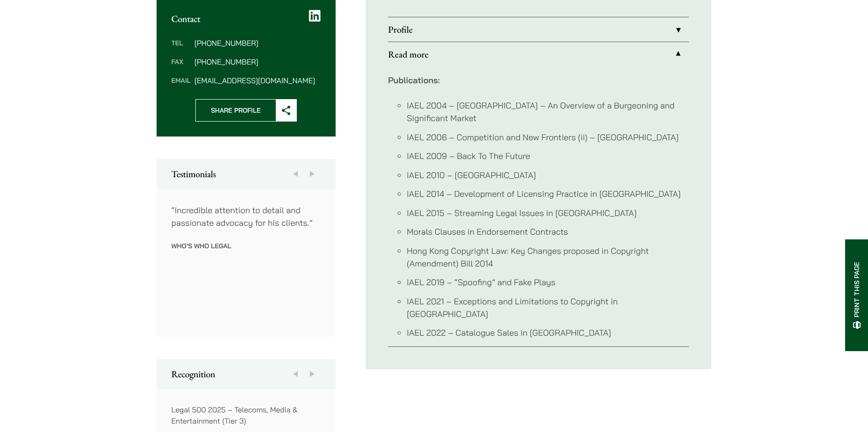 This screenshot has height=432, width=868. Describe the element at coordinates (236, 110) in the screenshot. I see `span: Share Profile` at that location.